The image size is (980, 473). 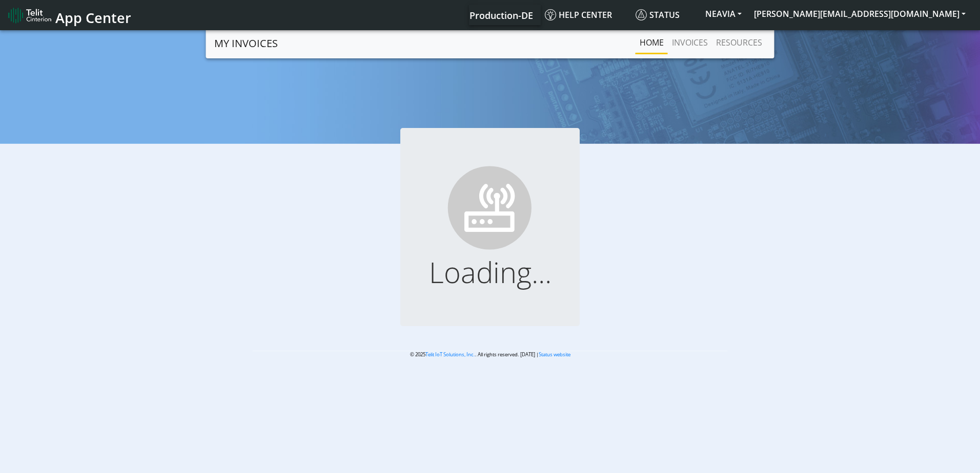 I want to click on span: Production-DE, so click(x=501, y=15).